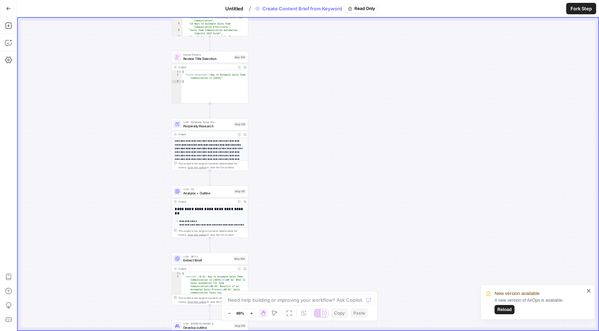 This screenshot has height=331, width=599. I want to click on span: LLM · GPT-5, so click(207, 256).